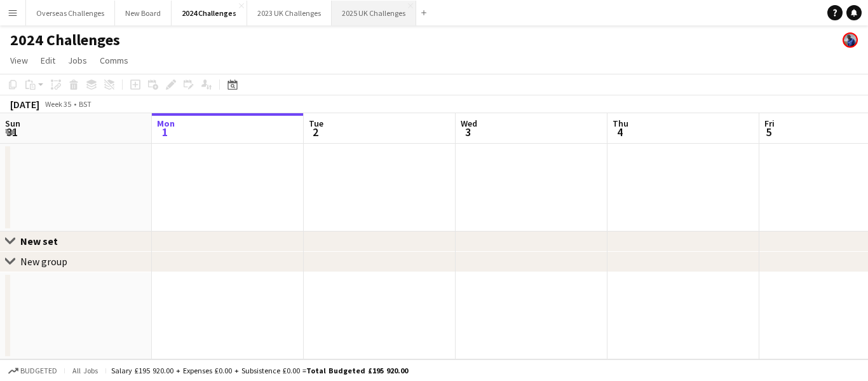 This screenshot has width=868, height=381. I want to click on span: Sun, so click(13, 124).